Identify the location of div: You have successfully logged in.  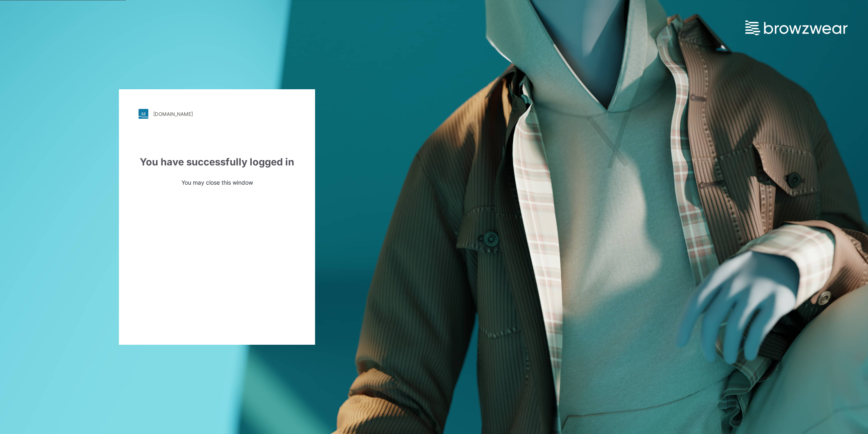
(217, 162).